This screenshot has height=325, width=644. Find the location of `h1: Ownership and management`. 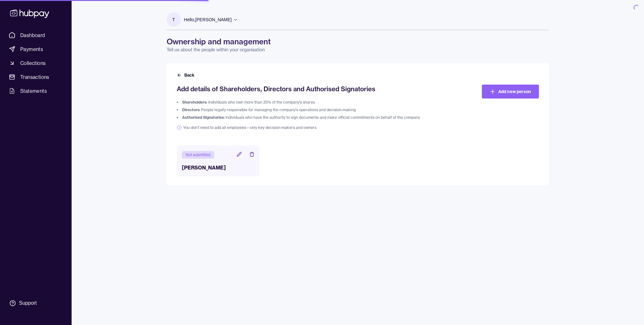

h1: Ownership and management is located at coordinates (358, 41).